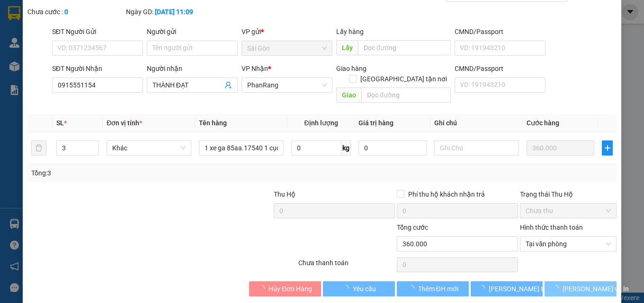 This screenshot has width=644, height=303. What do you see at coordinates (364, 289) in the screenshot?
I see `span: Yêu cầu` at bounding box center [364, 289].